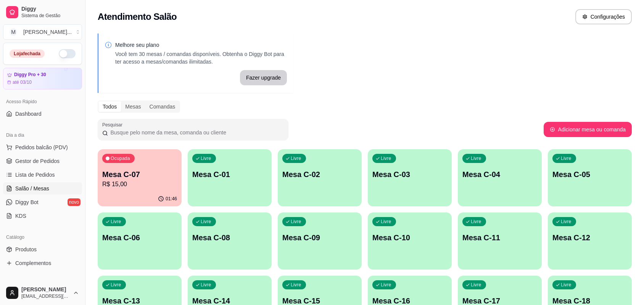  What do you see at coordinates (30, 75) in the screenshot?
I see `article: Diggy Pro + 30` at bounding box center [30, 75].